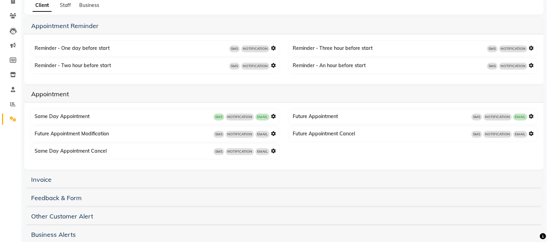  Describe the element at coordinates (156, 48) in the screenshot. I see `div: Reminder - One day before start` at that location.